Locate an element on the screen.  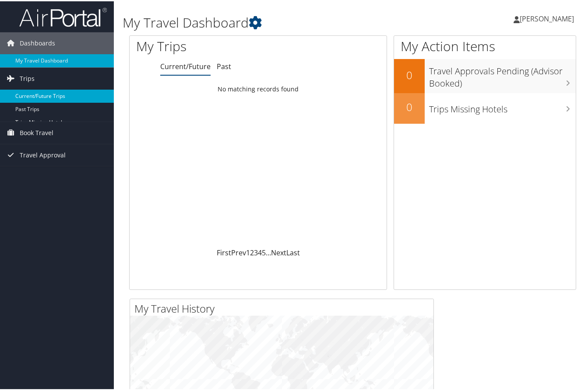
a: Current/Future is located at coordinates (185, 65).